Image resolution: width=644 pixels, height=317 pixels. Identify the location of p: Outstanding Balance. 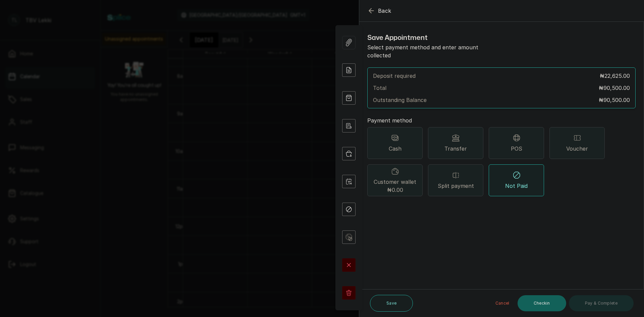
(400, 100).